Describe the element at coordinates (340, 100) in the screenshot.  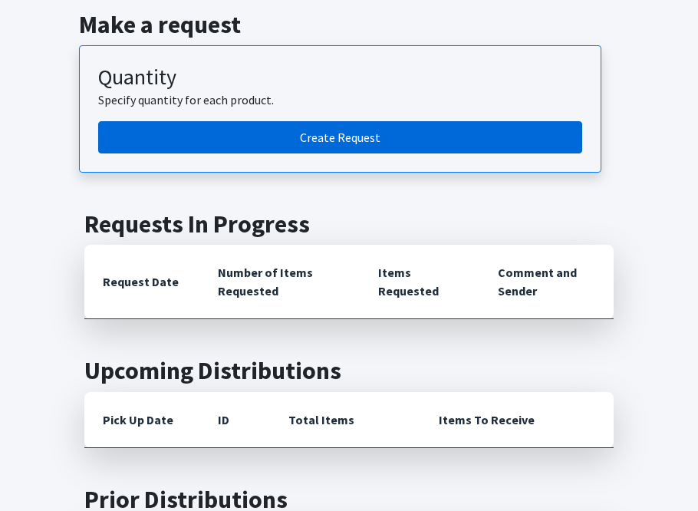
I see `p: Specify quantity for each product.` at that location.